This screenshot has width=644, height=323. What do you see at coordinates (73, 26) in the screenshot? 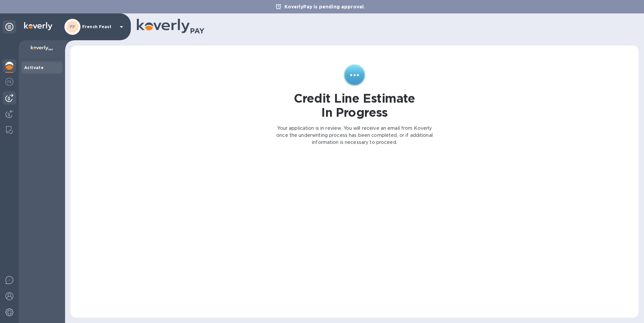
I see `b: FF` at bounding box center [73, 26].